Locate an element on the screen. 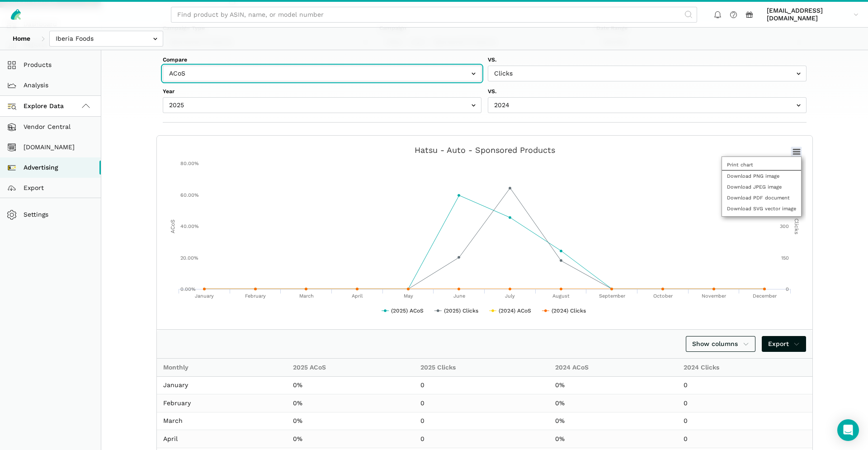 The height and width of the screenshot is (450, 868). th: 2024 ACoS is located at coordinates (613, 367).